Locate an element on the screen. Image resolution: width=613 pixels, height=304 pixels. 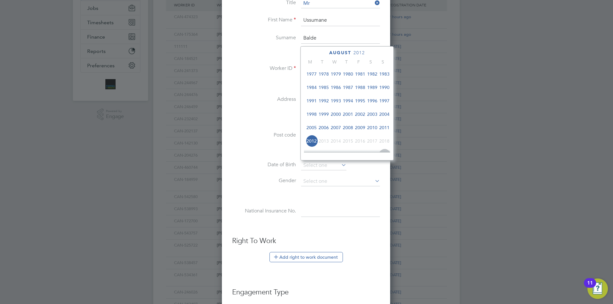
span: 2013 is located at coordinates (324, 141).